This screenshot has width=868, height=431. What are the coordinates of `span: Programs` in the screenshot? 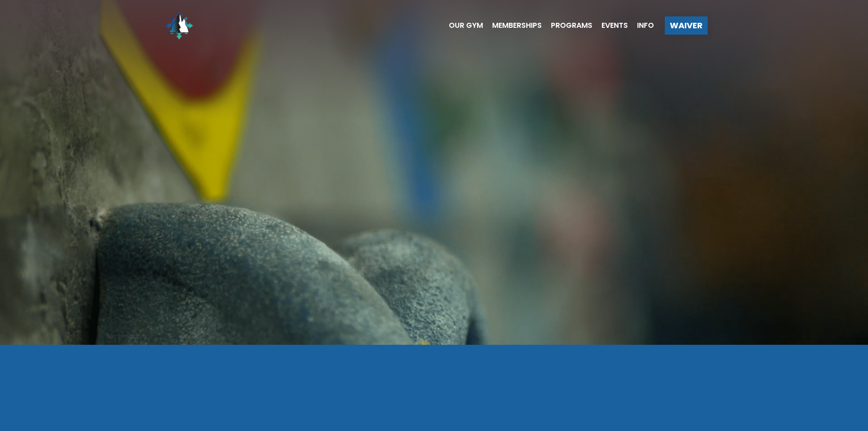 It's located at (571, 25).